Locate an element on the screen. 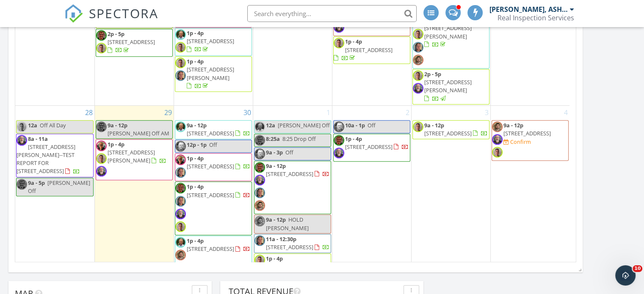 This screenshot has width=644, height=294. a: SPECTORA is located at coordinates (111, 20).